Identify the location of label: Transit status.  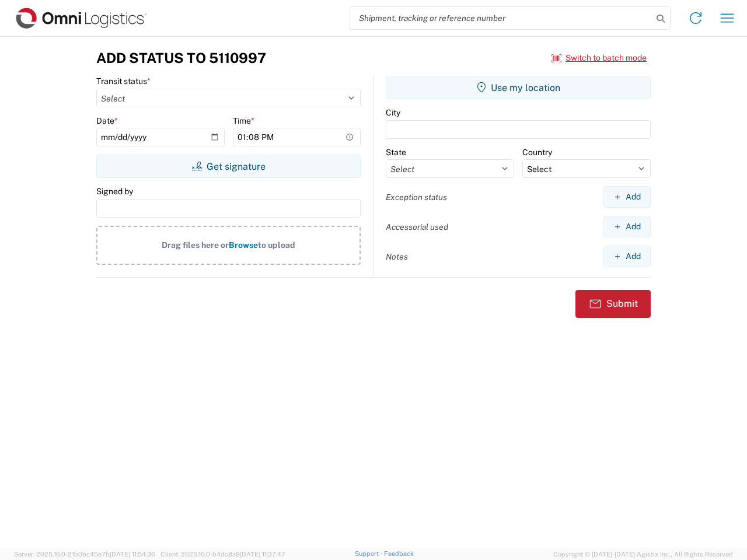
(123, 81).